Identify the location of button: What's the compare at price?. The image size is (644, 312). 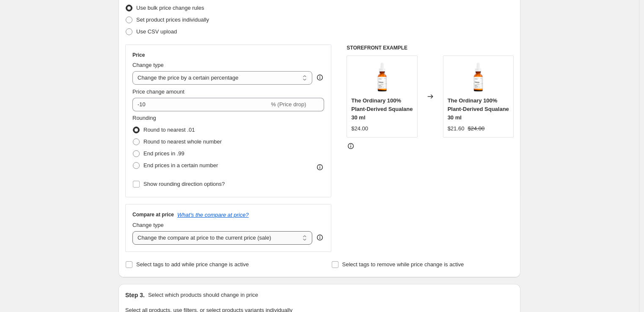
(213, 214).